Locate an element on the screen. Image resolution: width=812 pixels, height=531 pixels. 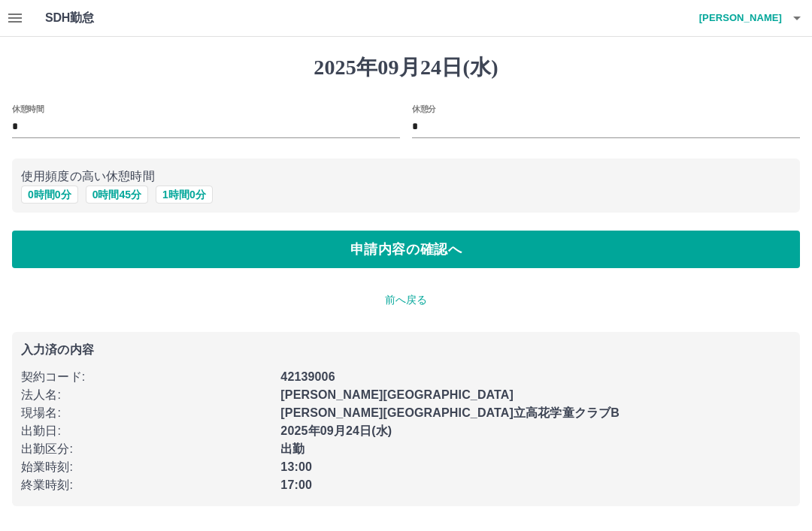
p: 終業時刻 : is located at coordinates (146, 485).